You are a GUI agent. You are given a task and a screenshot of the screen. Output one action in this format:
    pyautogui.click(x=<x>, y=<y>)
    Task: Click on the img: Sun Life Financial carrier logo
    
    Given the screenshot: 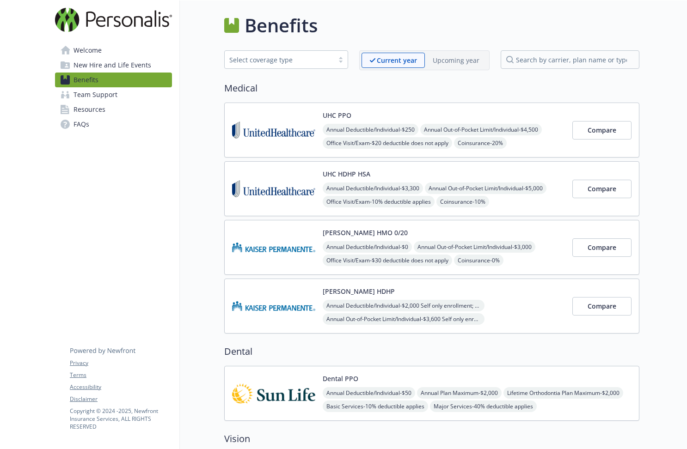 What is the action you would take?
    pyautogui.click(x=274, y=393)
    